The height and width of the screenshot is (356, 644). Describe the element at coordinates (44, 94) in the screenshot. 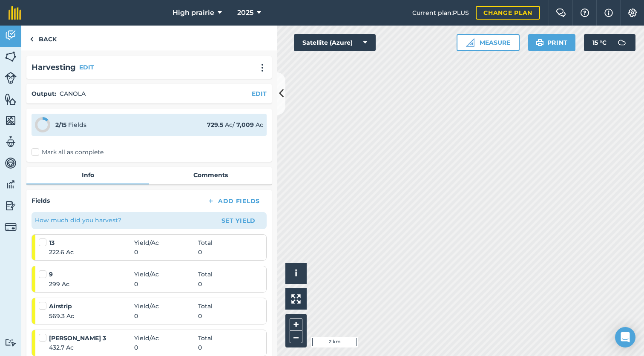

I see `h4: Output :` at that location.